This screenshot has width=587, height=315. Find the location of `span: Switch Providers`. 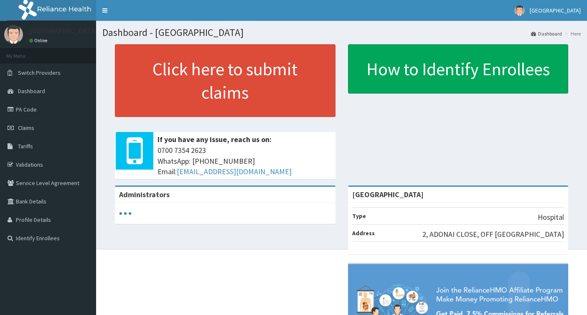

span: Switch Providers is located at coordinates (39, 73).